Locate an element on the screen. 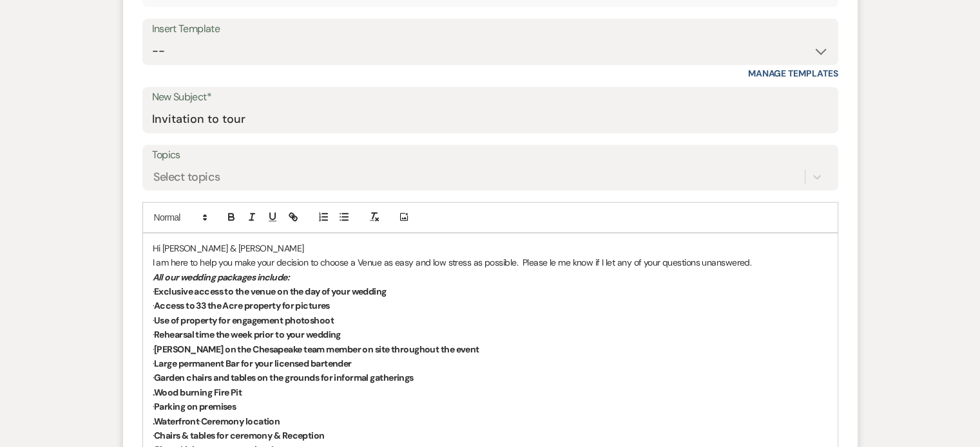 Image resolution: width=980 pixels, height=447 pixels. a: Manage Templates is located at coordinates (793, 73).